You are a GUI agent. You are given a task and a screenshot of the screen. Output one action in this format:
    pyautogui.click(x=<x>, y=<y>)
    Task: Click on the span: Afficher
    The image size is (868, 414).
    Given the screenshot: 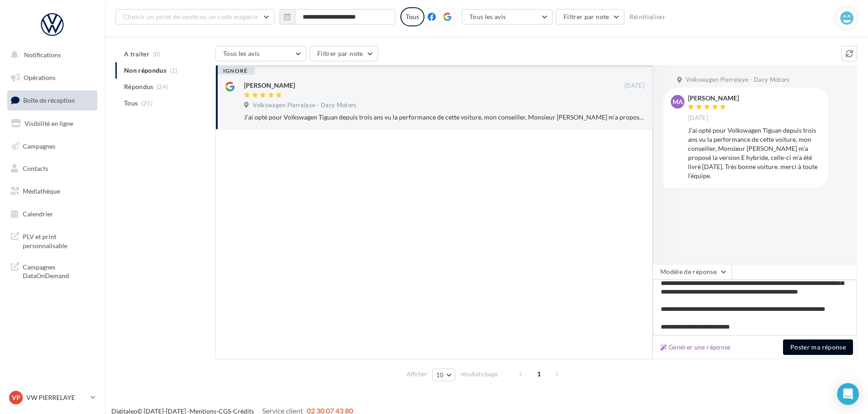 What is the action you would take?
    pyautogui.click(x=417, y=374)
    